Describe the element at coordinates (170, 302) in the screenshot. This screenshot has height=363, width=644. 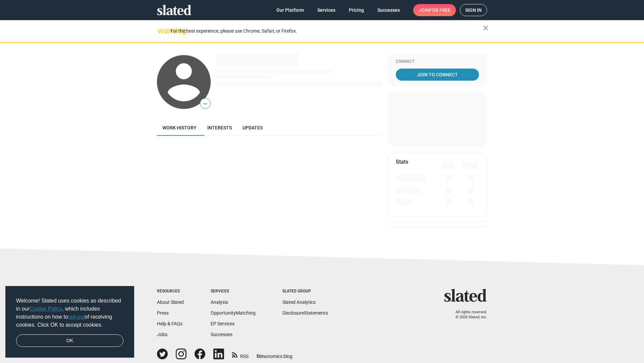
I see `a: About Slated` at that location.